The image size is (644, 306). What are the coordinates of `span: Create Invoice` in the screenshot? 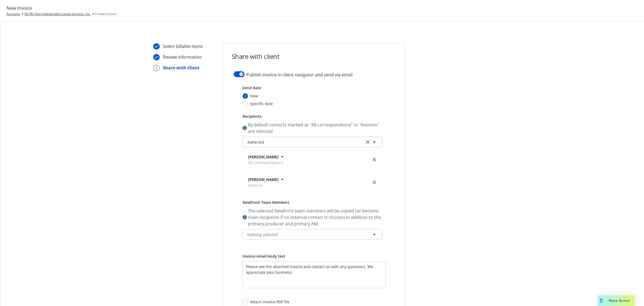 It's located at (106, 14).